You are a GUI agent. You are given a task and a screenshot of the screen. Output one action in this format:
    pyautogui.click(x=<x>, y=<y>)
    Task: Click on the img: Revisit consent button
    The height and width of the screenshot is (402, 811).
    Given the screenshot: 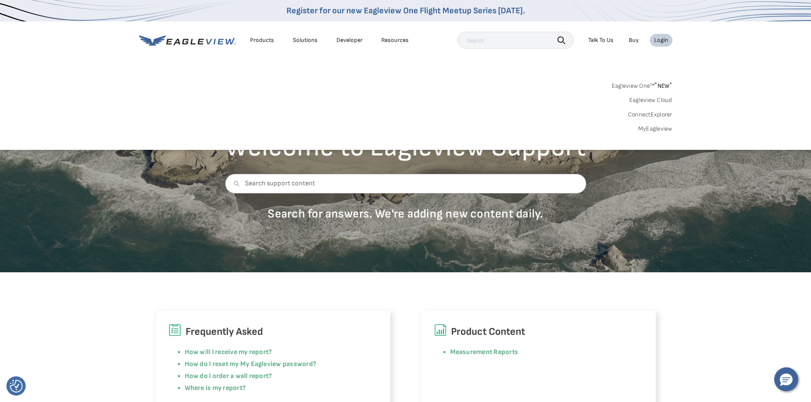 What is the action you would take?
    pyautogui.click(x=16, y=386)
    